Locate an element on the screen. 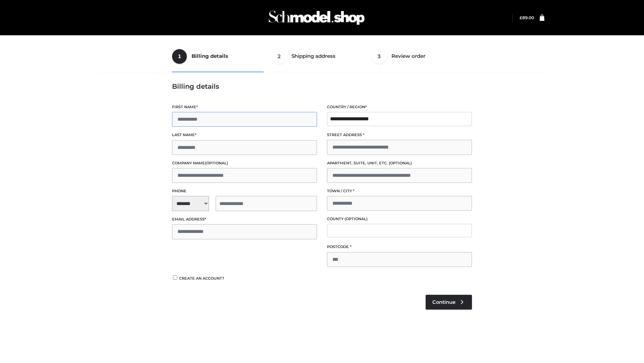 This screenshot has height=363, width=644. img: Schmodel Admin 964 is located at coordinates (317, 17).